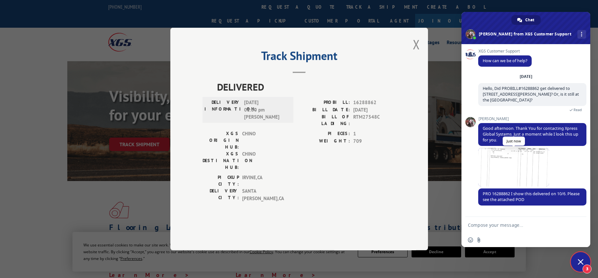  Describe the element at coordinates (530, 134) in the screenshot. I see `span: Good afternoon. Thank You for contacting Xpress Global Systems. Just a moment while I look this u...` at that location.